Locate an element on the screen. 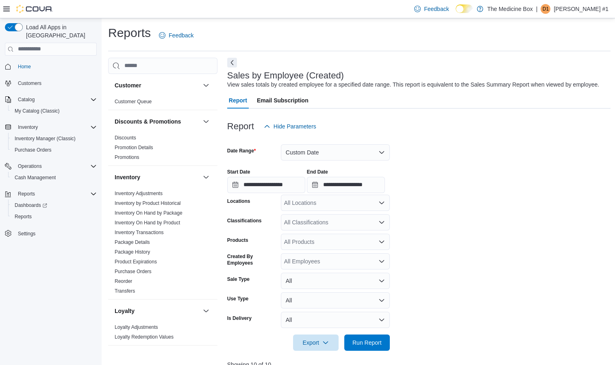  a: Loyalty Redemption Values is located at coordinates (144, 337).